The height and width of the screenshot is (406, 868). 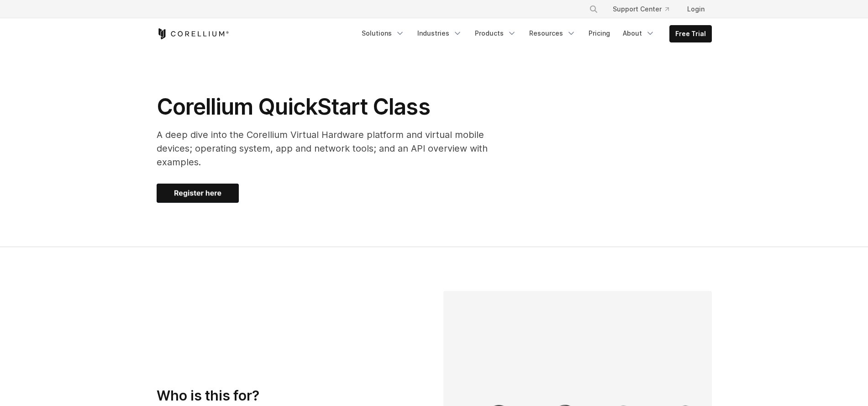 I want to click on h1: Corellium QuickStart Class, so click(x=339, y=107).